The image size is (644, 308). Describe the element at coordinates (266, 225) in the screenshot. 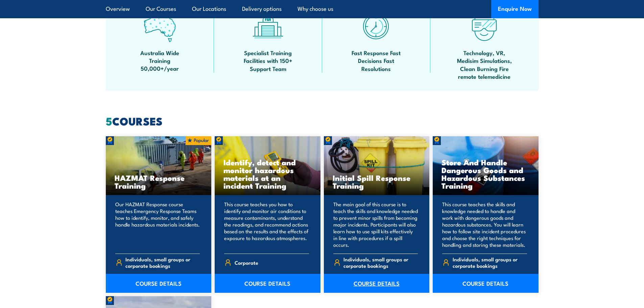

I see `p: This course teaches you how to identify and monitor air conditions to measure contaminants, under...` at that location.